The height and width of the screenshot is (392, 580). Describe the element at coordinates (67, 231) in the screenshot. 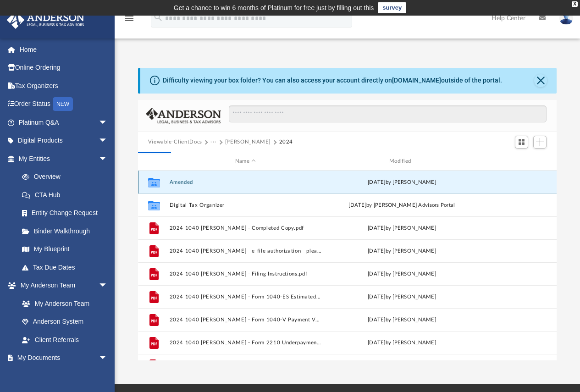

I see `a: Binder Walkthrough` at that location.